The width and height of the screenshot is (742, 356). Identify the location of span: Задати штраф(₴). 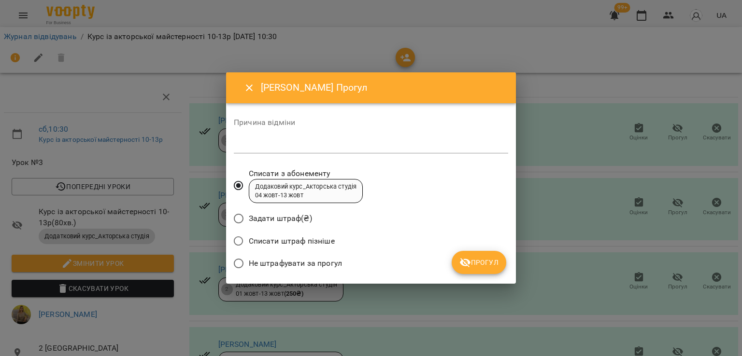
(280, 219).